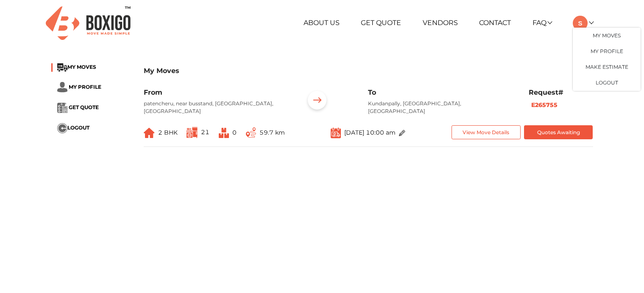  What do you see at coordinates (74, 128) in the screenshot?
I see `button: ...LOGOUT` at bounding box center [74, 128].